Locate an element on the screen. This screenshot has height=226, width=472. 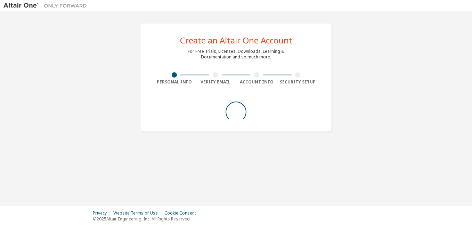
div: Privacy is located at coordinates (103, 213).